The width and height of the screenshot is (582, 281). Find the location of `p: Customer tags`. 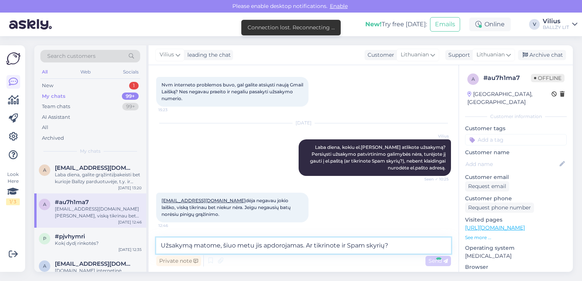

p: Customer tags is located at coordinates (516, 128).